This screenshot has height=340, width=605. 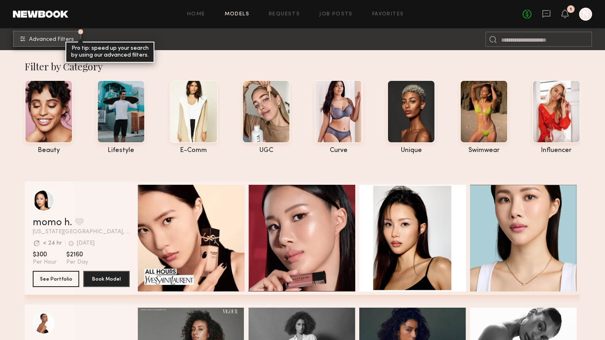 What do you see at coordinates (44, 262) in the screenshot?
I see `span: Per Hour` at bounding box center [44, 262].